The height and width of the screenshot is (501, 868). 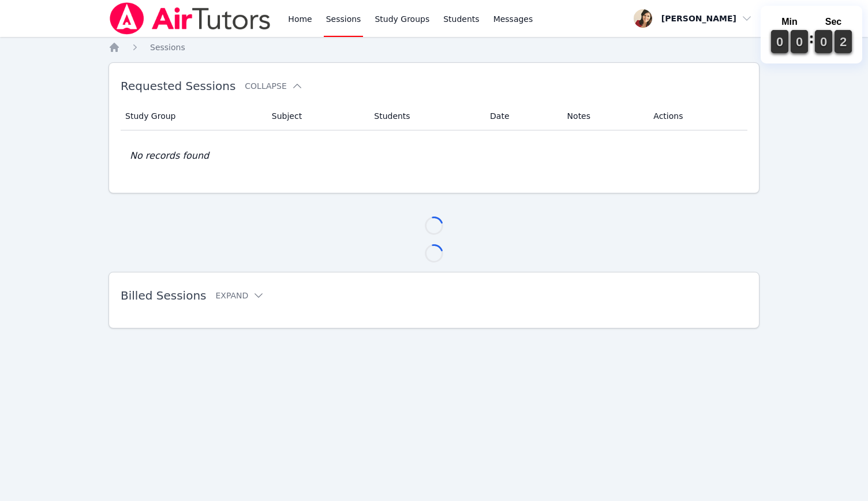 I want to click on th: Actions, so click(x=697, y=116).